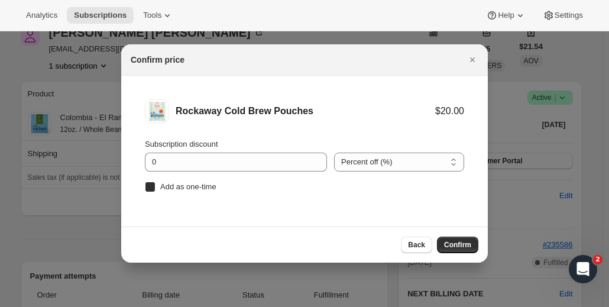 The height and width of the screenshot is (307, 609). What do you see at coordinates (472, 60) in the screenshot?
I see `button: Close` at bounding box center [472, 60].